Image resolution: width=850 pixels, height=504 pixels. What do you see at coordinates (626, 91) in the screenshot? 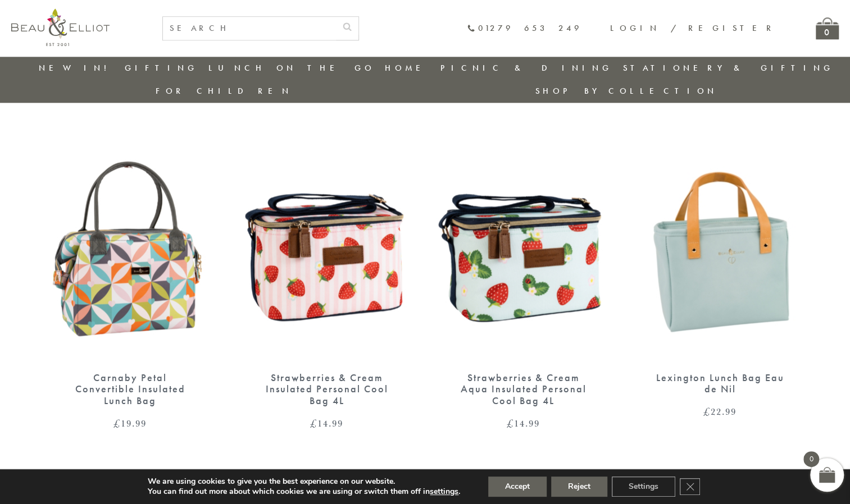
I see `a: Shop by collection` at bounding box center [626, 91].